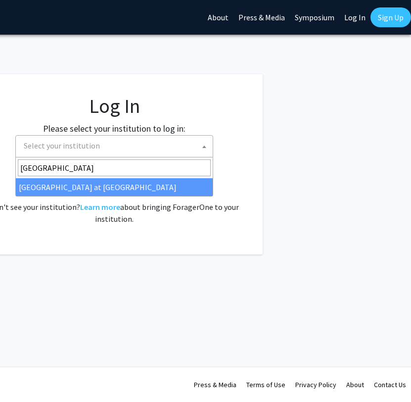 The height and width of the screenshot is (402, 411). What do you see at coordinates (114, 128) in the screenshot?
I see `label: Please select your institution to log in:` at bounding box center [114, 128].